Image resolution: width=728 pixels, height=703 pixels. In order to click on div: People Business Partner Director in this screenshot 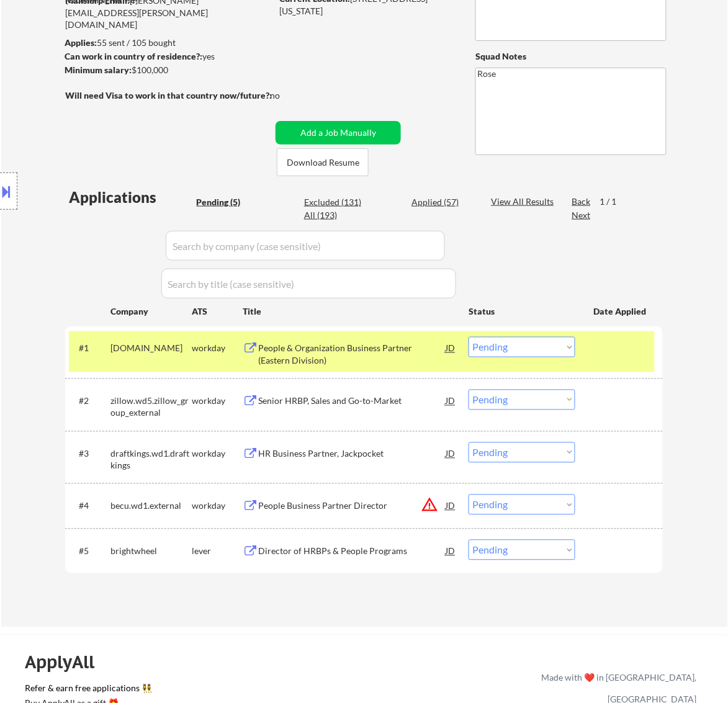, I will do `click(351, 507)`.